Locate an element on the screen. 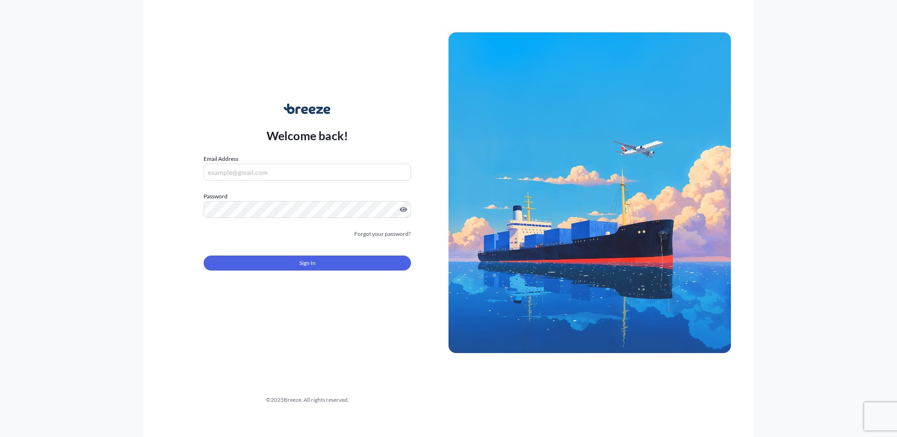 The height and width of the screenshot is (437, 897). span: Sign In is located at coordinates (307, 263).